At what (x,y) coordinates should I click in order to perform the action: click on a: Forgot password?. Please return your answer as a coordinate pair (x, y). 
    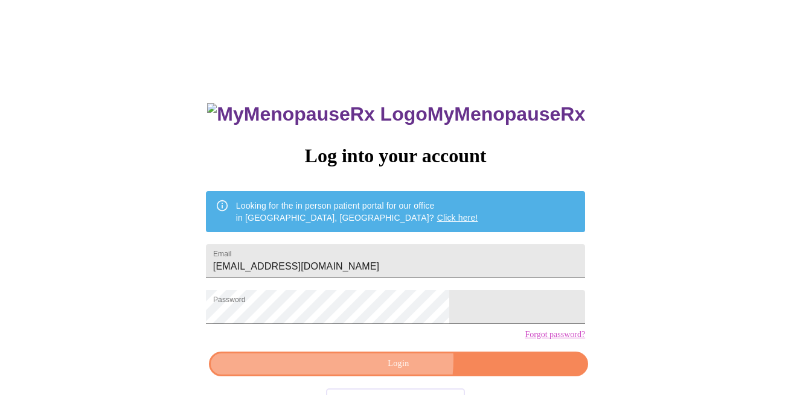
    Looking at the image, I should click on (555, 335).